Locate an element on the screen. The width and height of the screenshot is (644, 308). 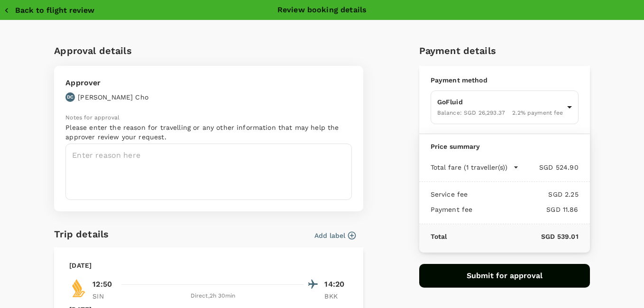
div: GoFluidBalance: SGD 26,293.372.2% payment fee is located at coordinates (504, 107).